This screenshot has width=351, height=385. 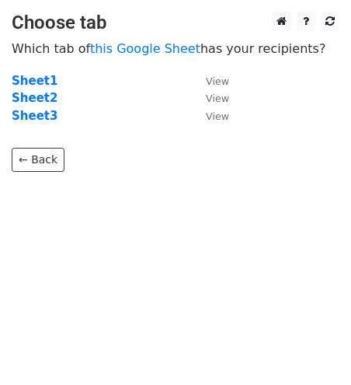 What do you see at coordinates (34, 81) in the screenshot?
I see `strong: Sheet1` at bounding box center [34, 81].